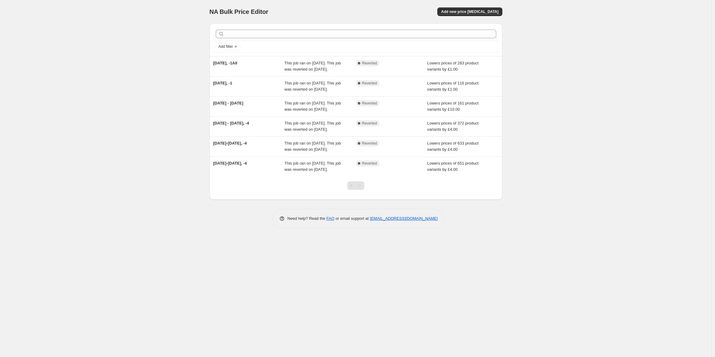  What do you see at coordinates (307, 218) in the screenshot?
I see `span: Need help? Read the` at bounding box center [307, 218].